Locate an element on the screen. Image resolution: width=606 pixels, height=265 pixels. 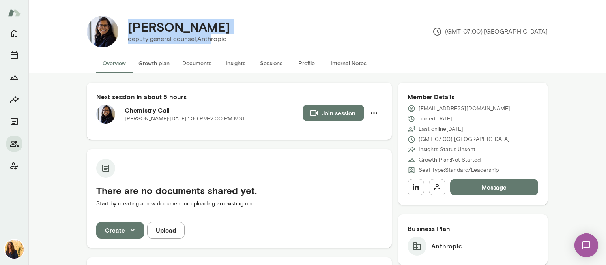
button: Members is located at coordinates (14, 144).